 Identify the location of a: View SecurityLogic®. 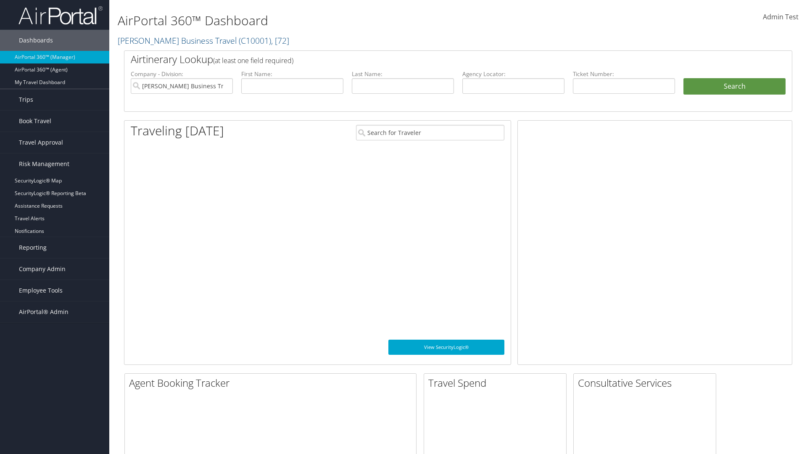
(446, 347).